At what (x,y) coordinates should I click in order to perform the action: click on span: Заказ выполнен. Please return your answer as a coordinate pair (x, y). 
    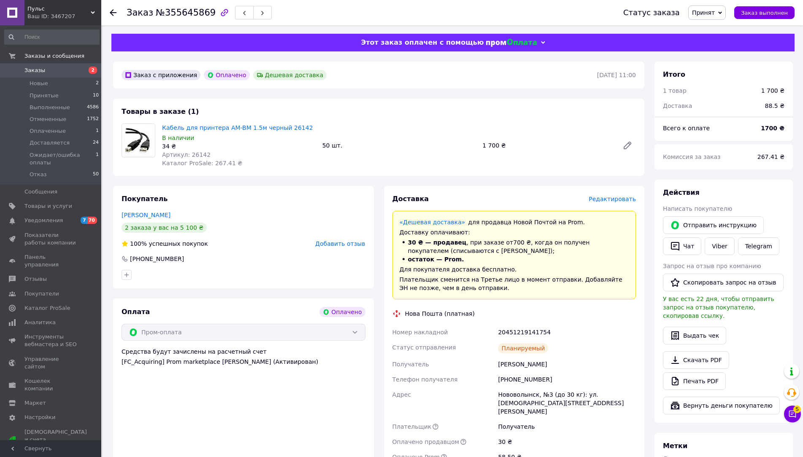
    Looking at the image, I should click on (764, 13).